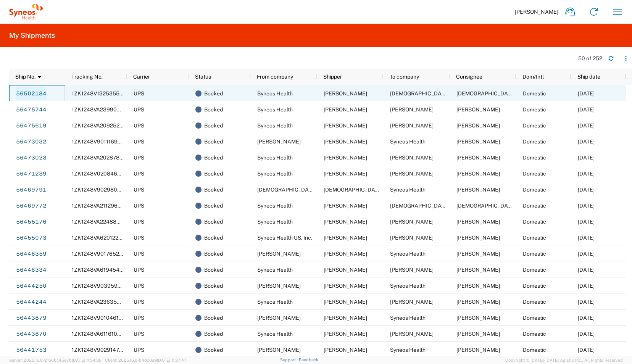 This screenshot has height=364, width=632. What do you see at coordinates (31, 142) in the screenshot?
I see `a: 56473032` at bounding box center [31, 142].